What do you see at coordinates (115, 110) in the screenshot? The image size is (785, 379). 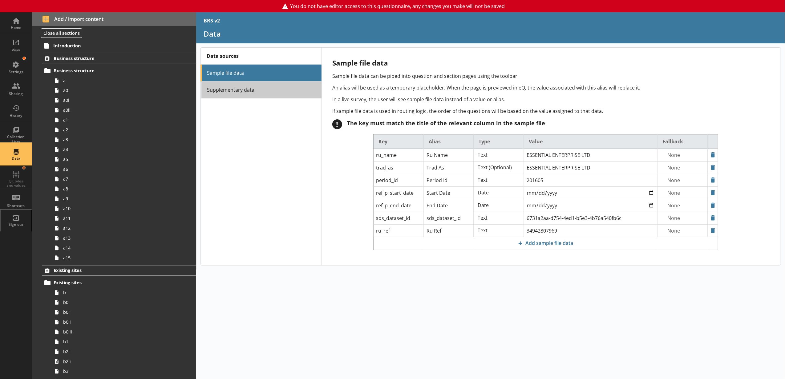 I see `span: a0ii` at bounding box center [115, 110].